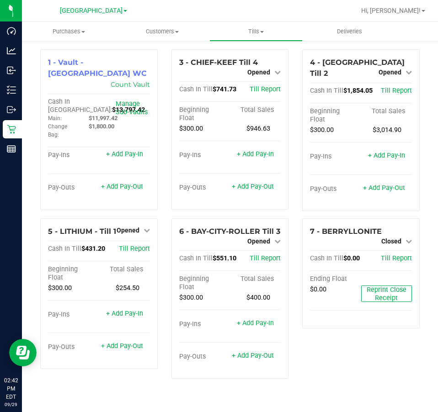 The height and width of the screenshot is (412, 438). What do you see at coordinates (258, 298) in the screenshot?
I see `span: $400.00` at bounding box center [258, 298].